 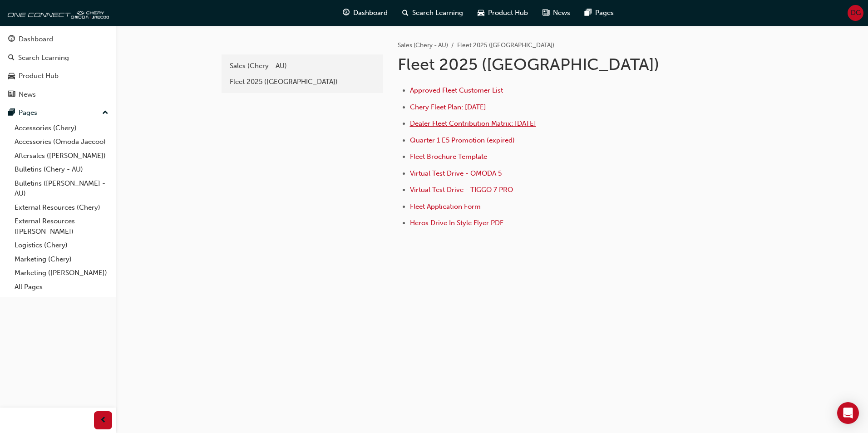 I want to click on span: Approved Fleet Customer List, so click(x=456, y=90).